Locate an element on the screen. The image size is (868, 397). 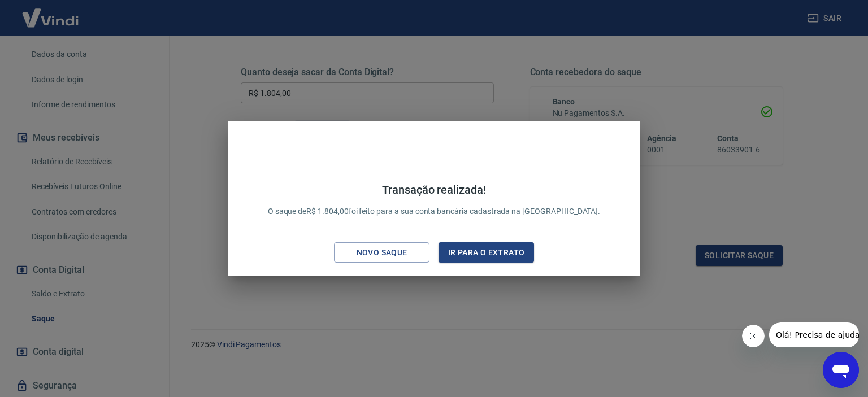
span: Olá! Precisa de ajuda? is located at coordinates (51, 12).